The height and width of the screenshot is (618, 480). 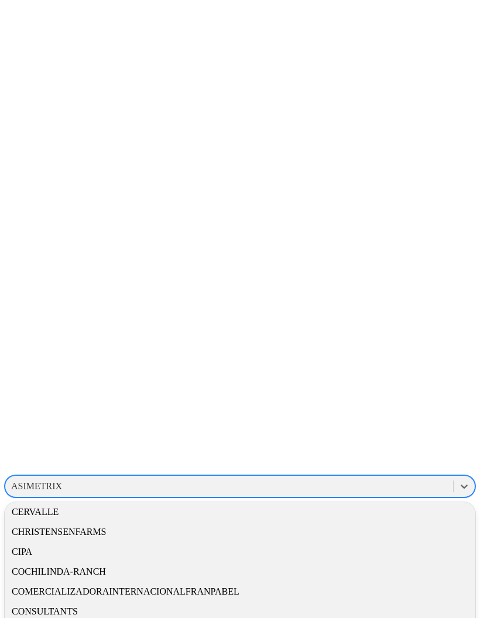 I want to click on div: COCHILINDA-RANCH, so click(x=240, y=571).